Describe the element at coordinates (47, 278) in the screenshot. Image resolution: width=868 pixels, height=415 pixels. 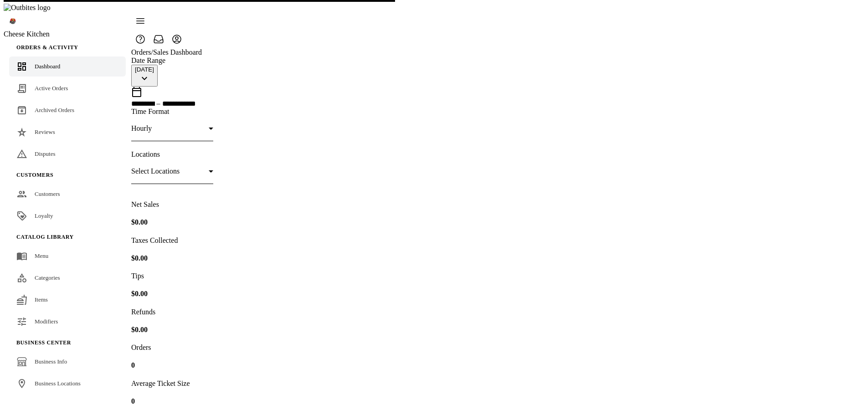
I see `span: Categories` at that location.